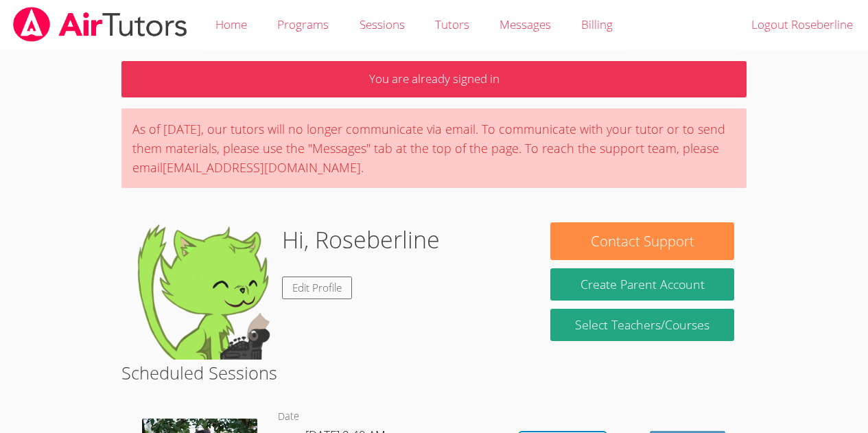 The width and height of the screenshot is (868, 433). What do you see at coordinates (203, 291) in the screenshot?
I see `img: default.png` at bounding box center [203, 291].